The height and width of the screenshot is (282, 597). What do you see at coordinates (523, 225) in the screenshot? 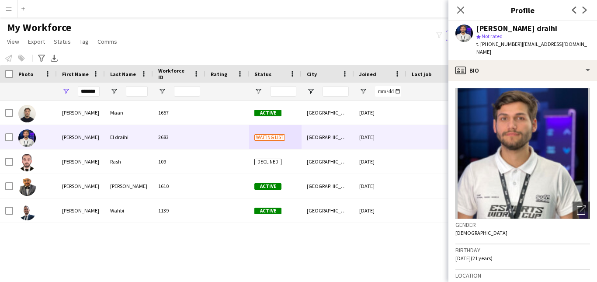
I see `h3: Gender` at bounding box center [523, 225].